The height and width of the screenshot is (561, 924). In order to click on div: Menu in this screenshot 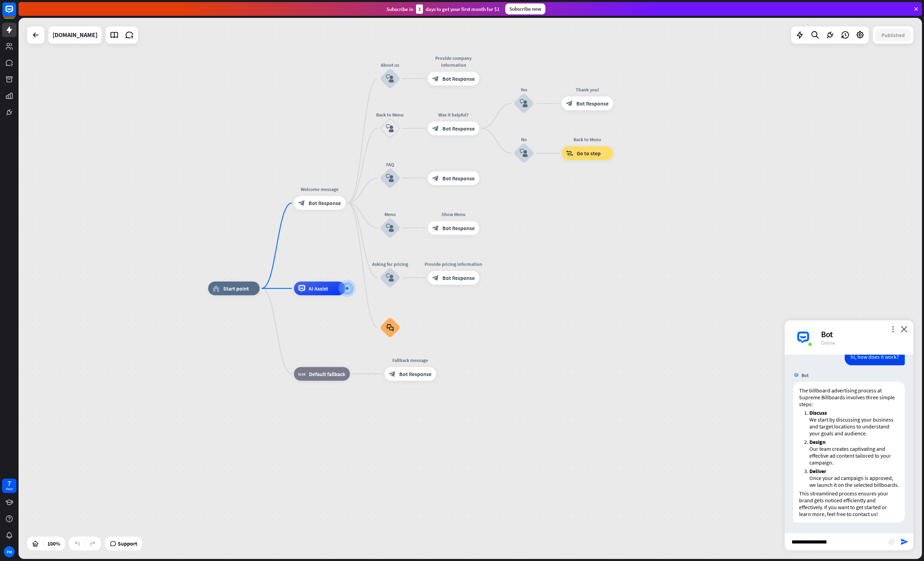, I will do `click(390, 214)`.